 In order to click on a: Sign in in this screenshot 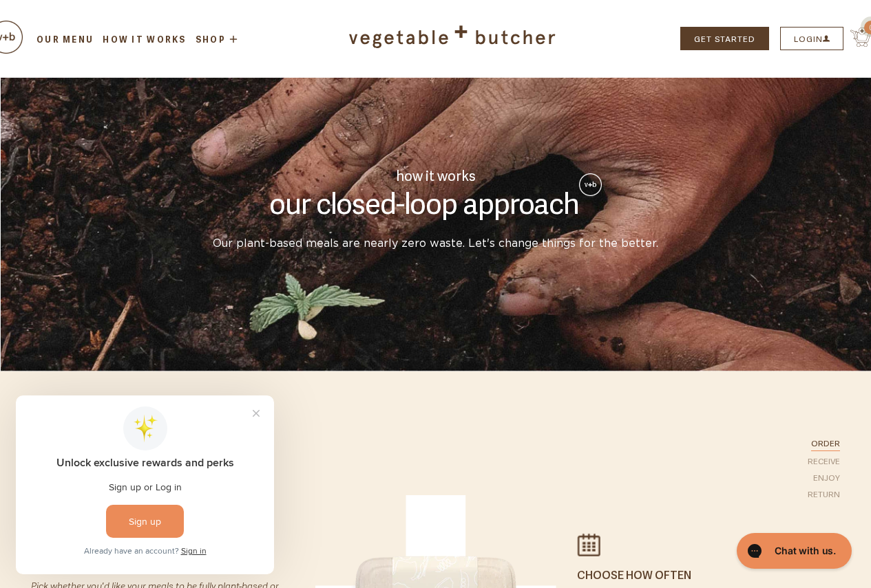, I will do `click(178, 155)`.